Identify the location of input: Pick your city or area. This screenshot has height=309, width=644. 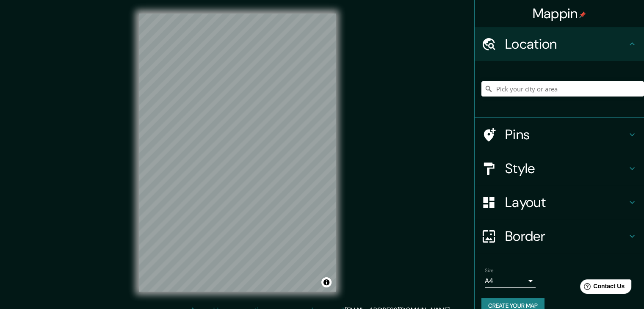
(563, 89).